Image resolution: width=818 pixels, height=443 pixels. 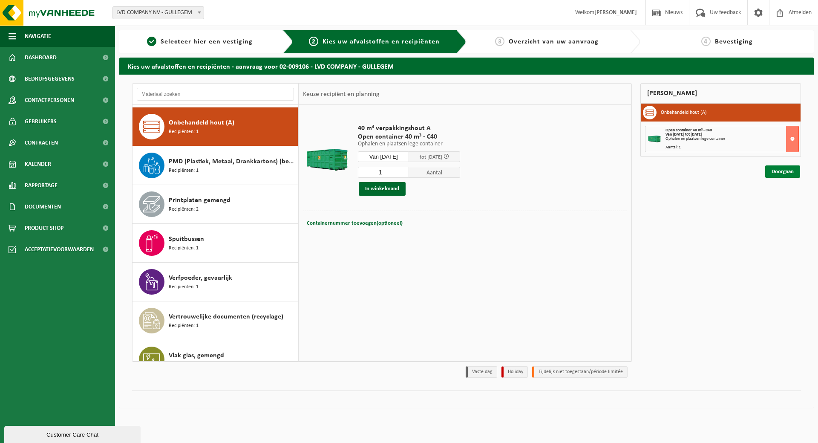 I want to click on span: Bevestiging, so click(x=734, y=42).